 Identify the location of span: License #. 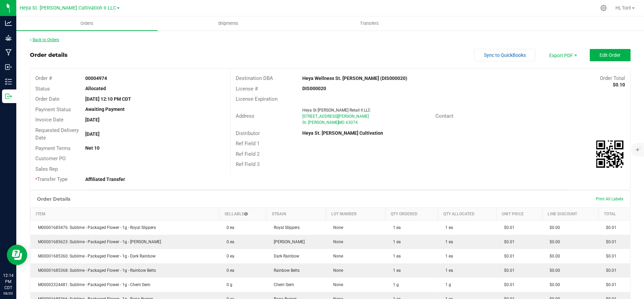
(247, 89).